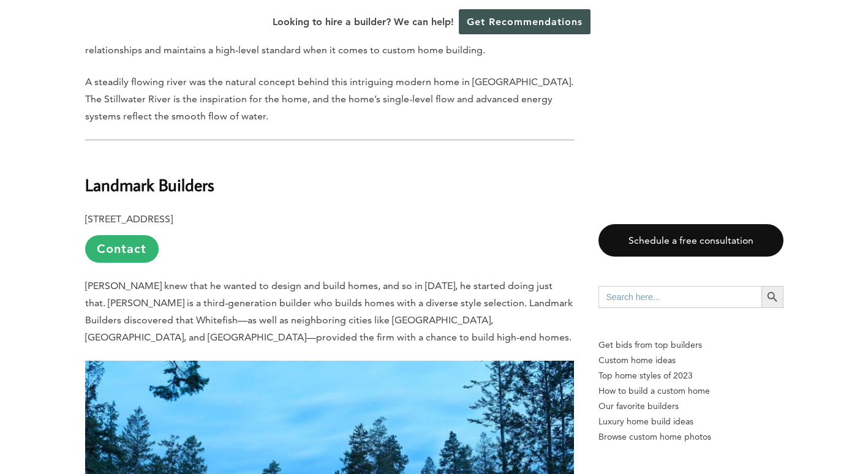 The width and height of the screenshot is (868, 474). Describe the element at coordinates (691, 360) in the screenshot. I see `p: Custom home ideas` at that location.